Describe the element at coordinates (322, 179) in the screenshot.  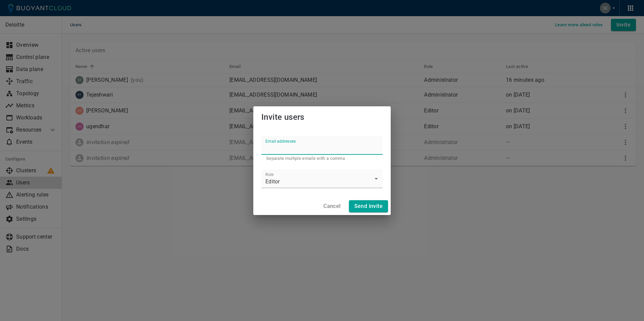
I see `div: Editor` at that location.